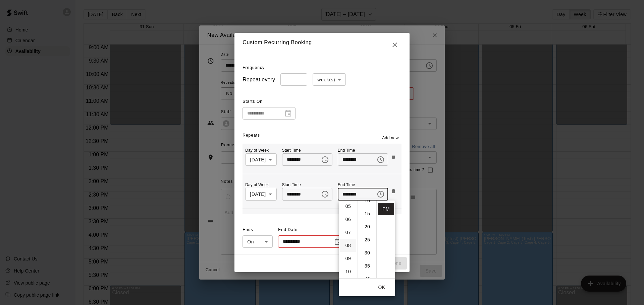  What do you see at coordinates (391, 138) in the screenshot?
I see `span: Add new` at bounding box center [391, 138].